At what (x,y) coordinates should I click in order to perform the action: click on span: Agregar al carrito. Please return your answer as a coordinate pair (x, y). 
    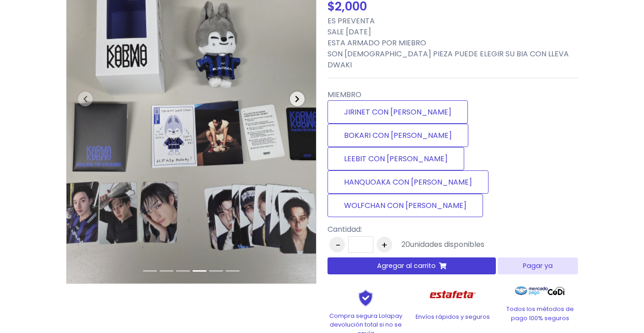
    Looking at the image, I should click on (406, 266).